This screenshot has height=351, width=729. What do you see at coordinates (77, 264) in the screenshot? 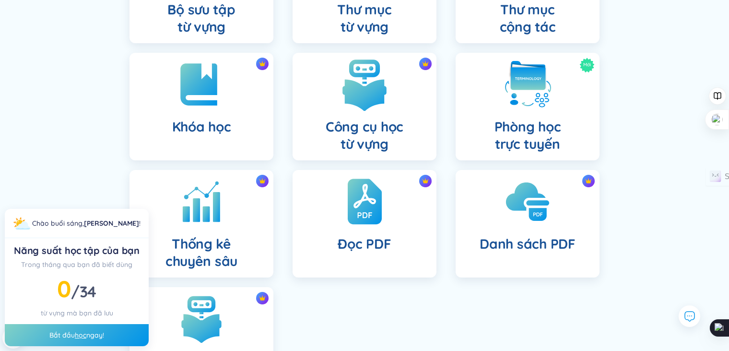
I see `div: Trong tháng qua bạn đã biết dùng` at bounding box center [77, 264].